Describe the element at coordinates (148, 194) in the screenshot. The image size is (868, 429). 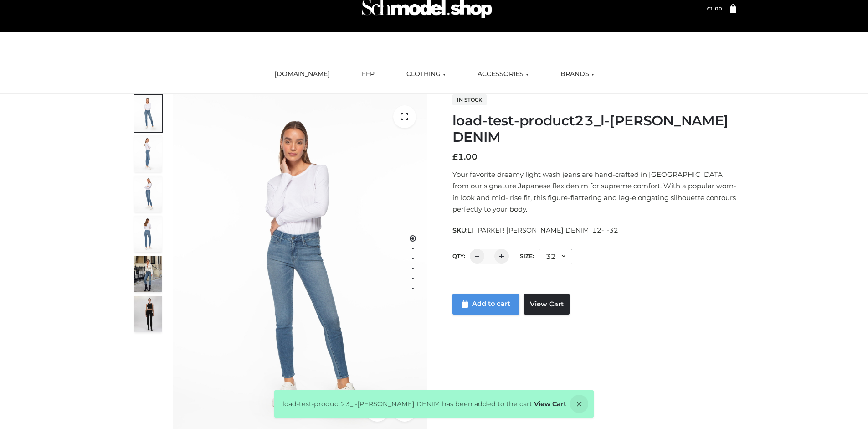
I see `img: 2001KLX-Ava-skinny-cove-3-scaled_eb6bf915-b6b9-448f-8c6c-8cabb27fd4b2.jpg` at that location.